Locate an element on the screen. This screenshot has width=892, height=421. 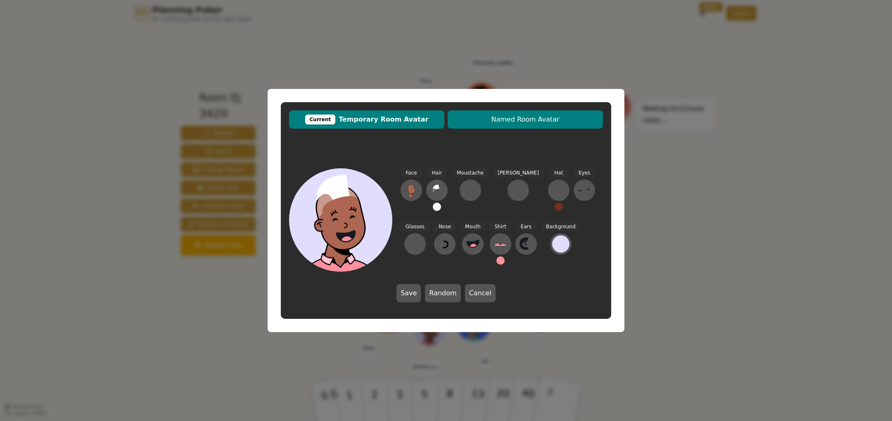
span: Nose is located at coordinates (445, 226).